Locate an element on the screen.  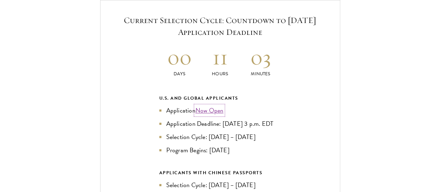
h2: 11 is located at coordinates (220, 57).